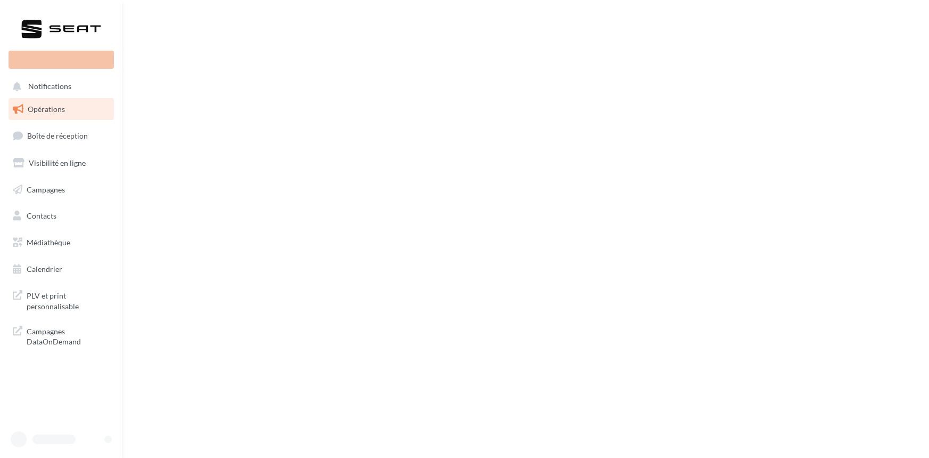  What do you see at coordinates (44, 268) in the screenshot?
I see `span: Calendrier` at bounding box center [44, 268].